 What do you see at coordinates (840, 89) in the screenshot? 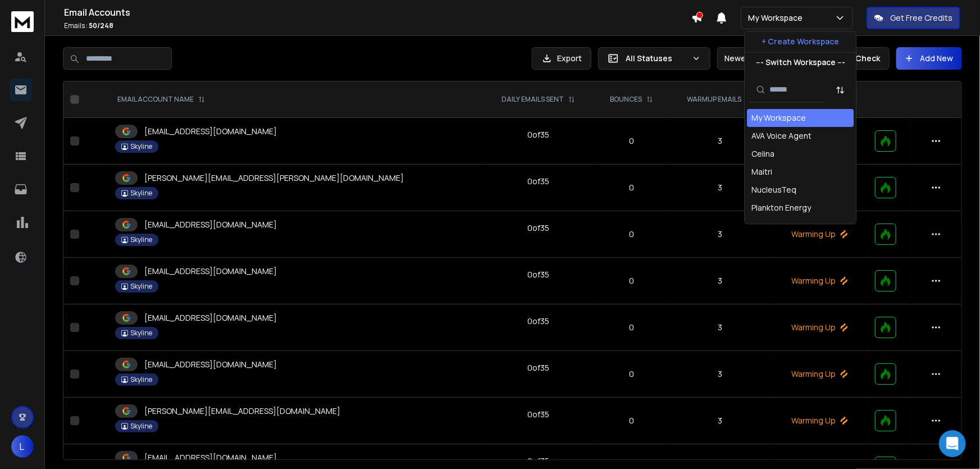
I see `button: Sort by Sort A-Z` at bounding box center [840, 89].